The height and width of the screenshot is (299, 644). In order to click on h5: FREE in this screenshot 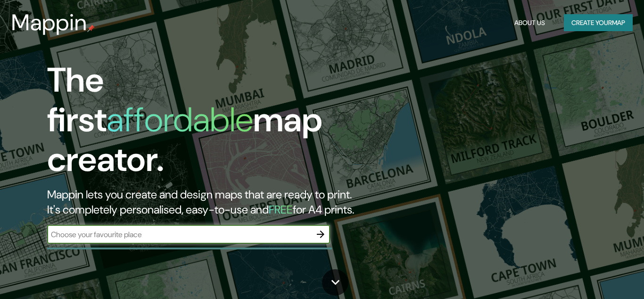, I will do `click(280, 209)`.